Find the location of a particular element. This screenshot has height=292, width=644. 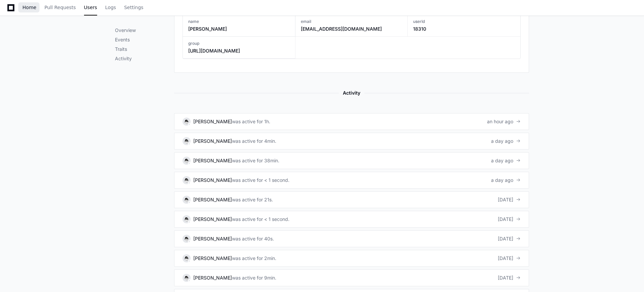

div: was active for 21s. is located at coordinates (252, 200).